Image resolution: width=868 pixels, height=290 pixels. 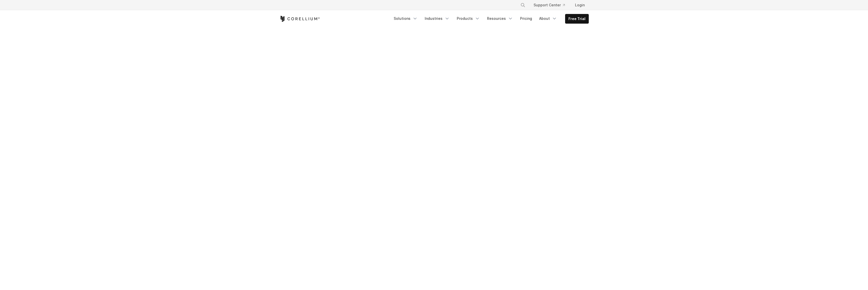 What do you see at coordinates (468, 18) in the screenshot?
I see `a: Products` at bounding box center [468, 18].